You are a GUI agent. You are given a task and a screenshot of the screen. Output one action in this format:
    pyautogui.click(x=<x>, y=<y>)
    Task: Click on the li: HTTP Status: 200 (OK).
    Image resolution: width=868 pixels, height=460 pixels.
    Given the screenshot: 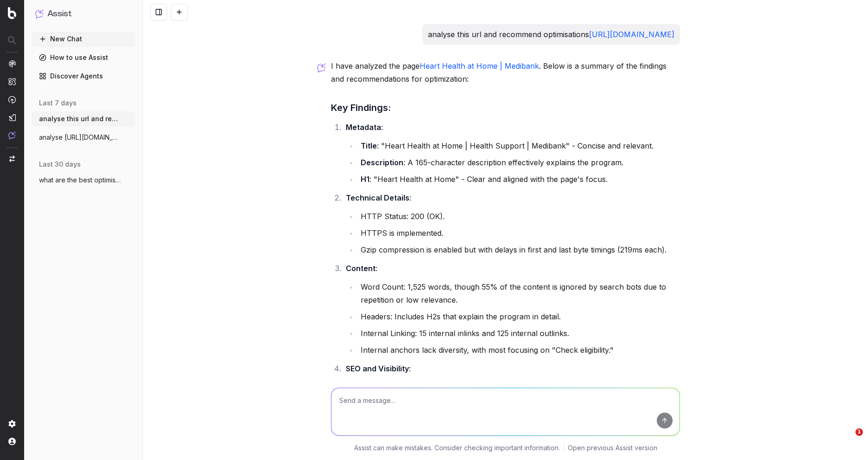 What is the action you would take?
    pyautogui.click(x=519, y=216)
    